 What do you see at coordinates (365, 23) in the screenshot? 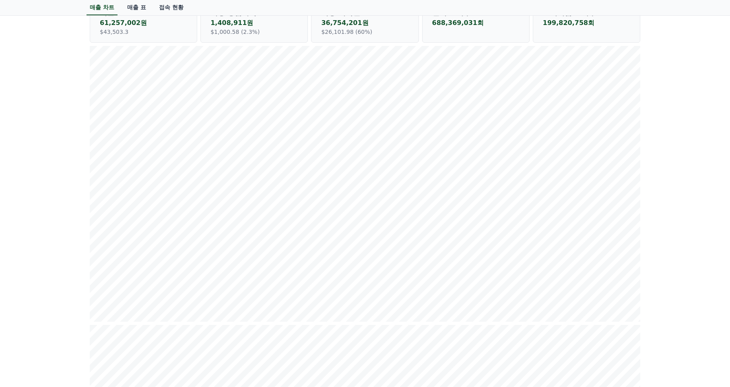
I see `p: 36,754,201원` at bounding box center [365, 23].